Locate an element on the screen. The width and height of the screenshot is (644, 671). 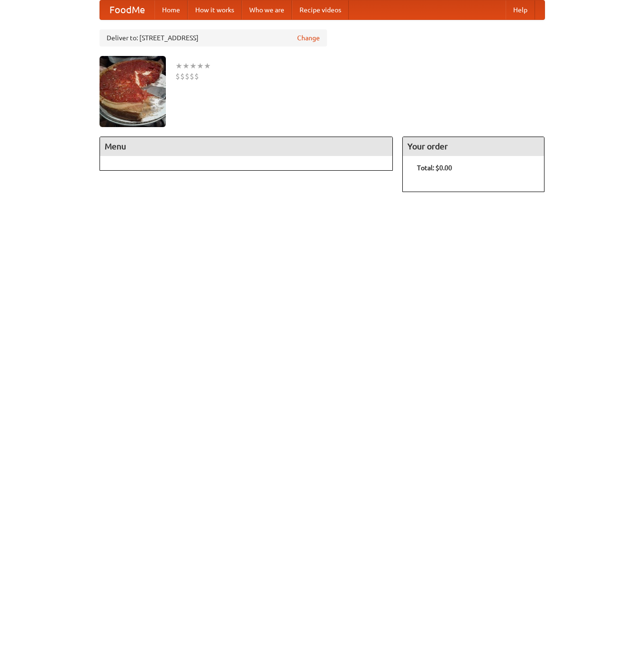
a: How it works is located at coordinates (215, 10).